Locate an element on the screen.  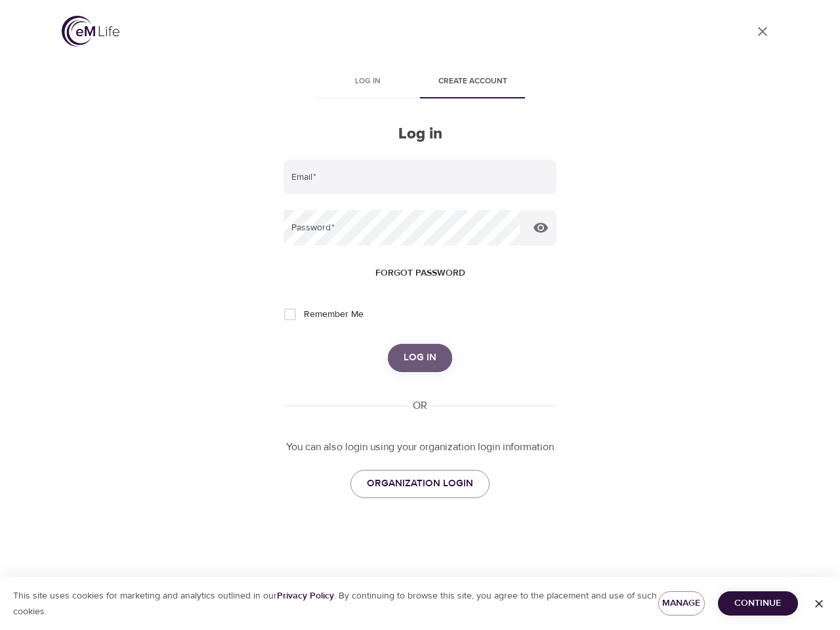
span: ORGANIZATION LOGIN is located at coordinates (420, 484).